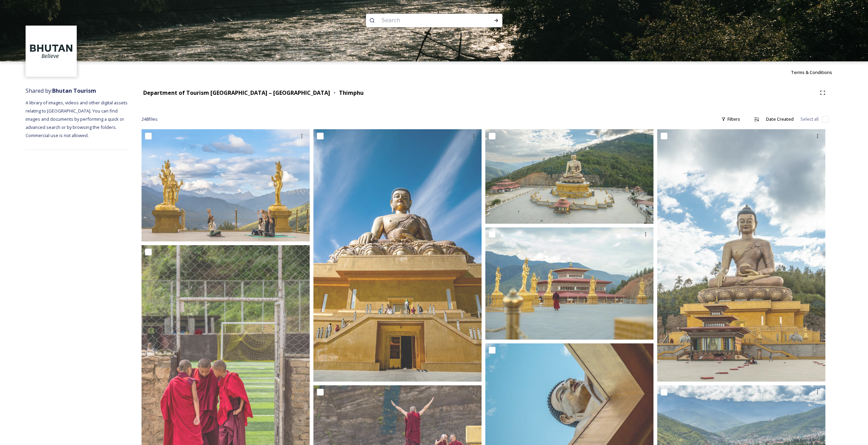 The width and height of the screenshot is (868, 445). Describe the element at coordinates (780, 119) in the screenshot. I see `div: Date Created` at that location.